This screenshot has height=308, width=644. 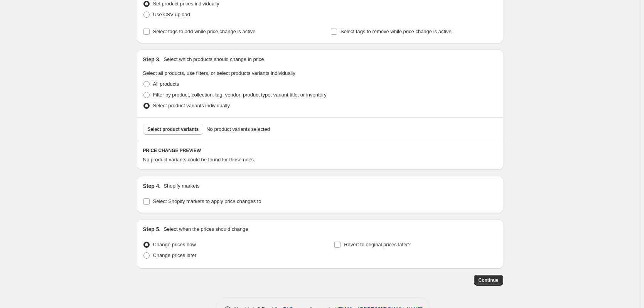 I want to click on h6: PRICE CHANGE PREVIEW, so click(x=320, y=150).